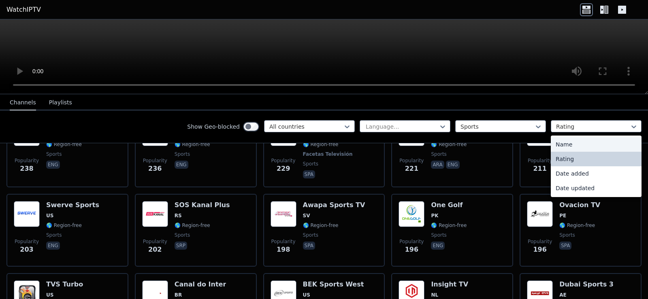 The image size is (648, 299). What do you see at coordinates (540, 214) in the screenshot?
I see `img: Ovacion TV` at bounding box center [540, 214].